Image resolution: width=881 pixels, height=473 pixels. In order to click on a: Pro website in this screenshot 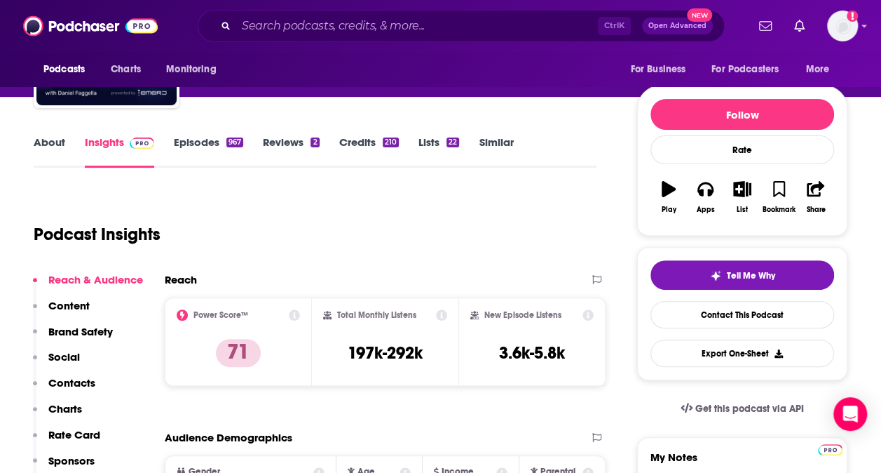, I will do `click(830, 448)`.